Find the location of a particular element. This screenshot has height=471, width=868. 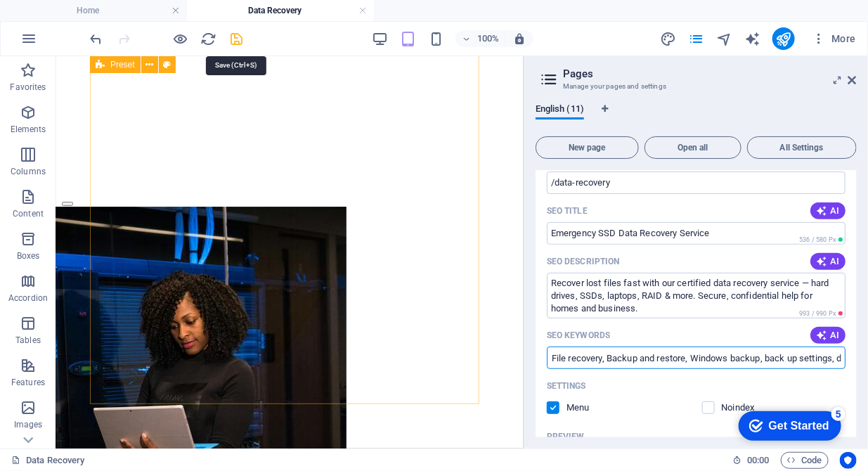

p: Accordion is located at coordinates (28, 298).